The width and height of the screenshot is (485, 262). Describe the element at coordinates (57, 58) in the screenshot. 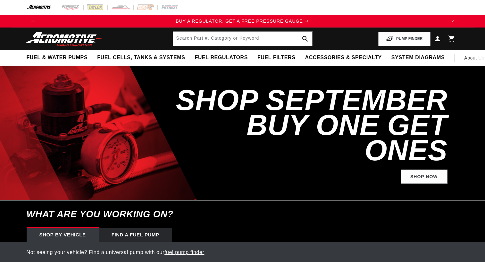

I see `summary: Fuel & Water Pumps` at that location.